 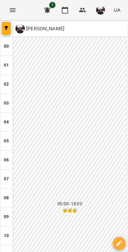 I want to click on h6: 10, so click(x=6, y=236).